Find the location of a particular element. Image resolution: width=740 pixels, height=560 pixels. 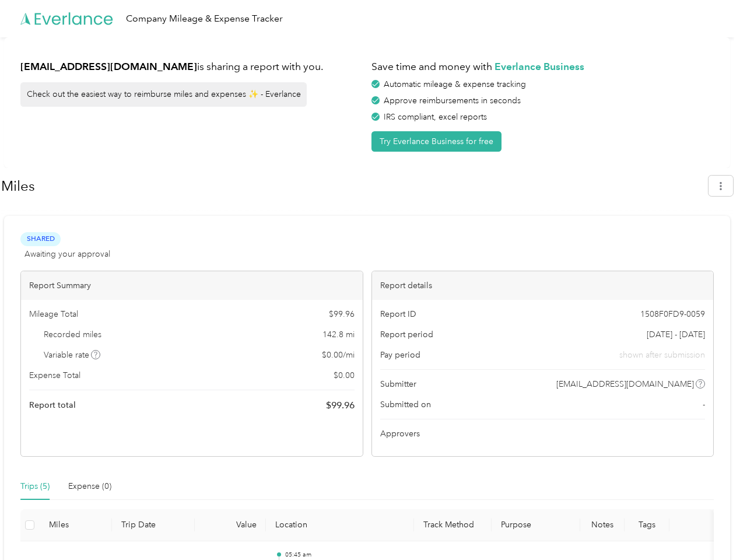

span: Mileage Total is located at coordinates (54, 314).